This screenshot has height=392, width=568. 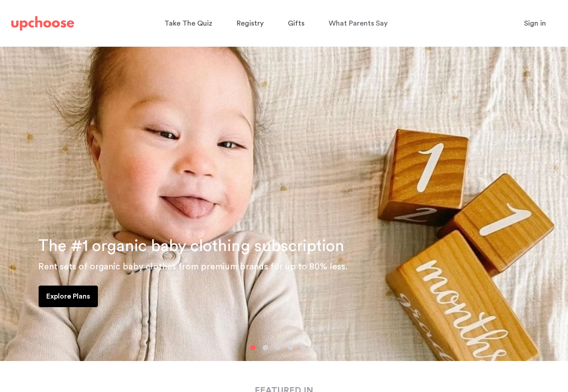 What do you see at coordinates (251, 24) in the screenshot?
I see `span: Registry` at bounding box center [251, 24].